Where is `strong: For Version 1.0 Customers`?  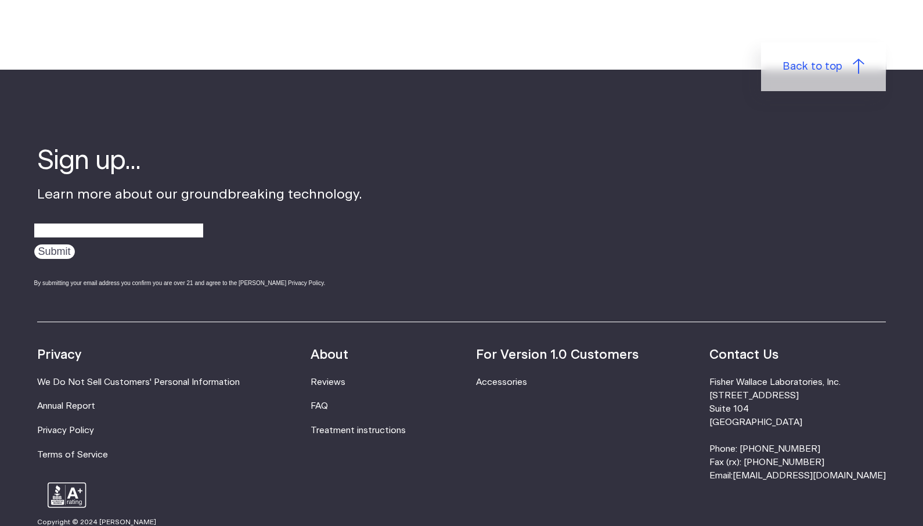 strong: For Version 1.0 Customers is located at coordinates (557, 355).